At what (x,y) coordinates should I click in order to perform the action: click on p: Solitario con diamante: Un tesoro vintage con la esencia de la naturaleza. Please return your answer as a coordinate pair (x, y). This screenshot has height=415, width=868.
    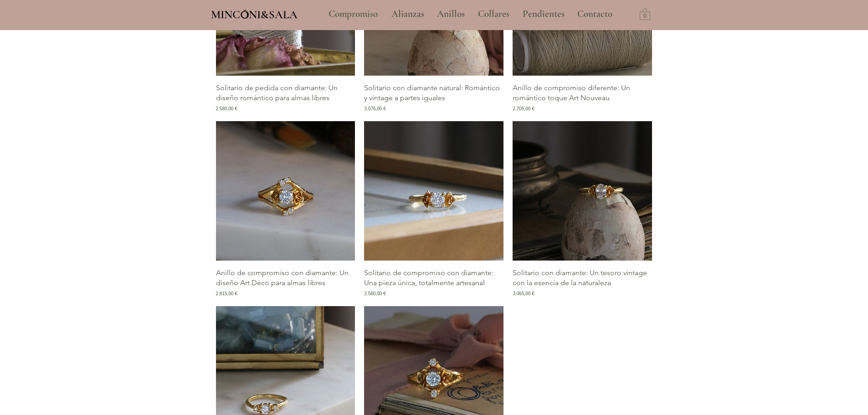
    Looking at the image, I should click on (582, 278).